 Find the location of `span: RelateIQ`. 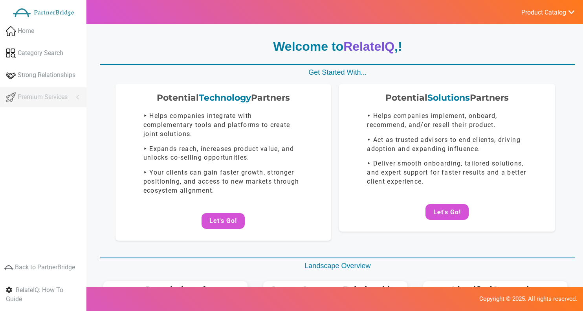

span: RelateIQ is located at coordinates (369, 46).